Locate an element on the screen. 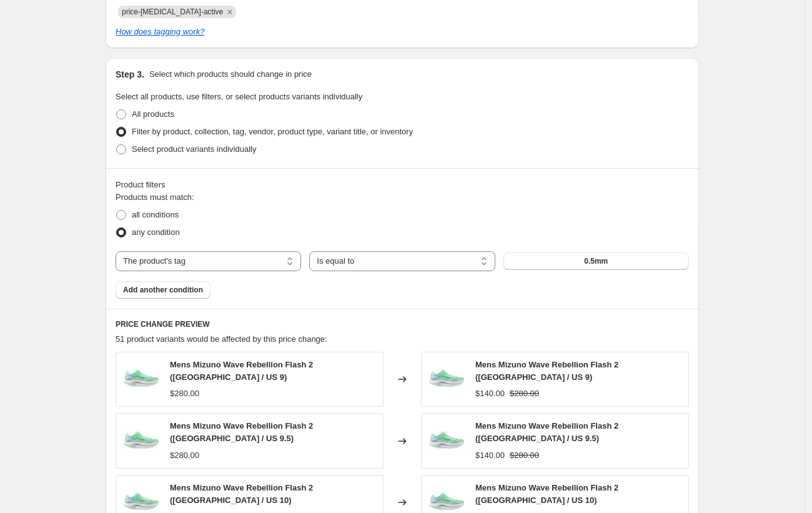 Image resolution: width=812 pixels, height=513 pixels. button: 0.5mm is located at coordinates (596, 261).